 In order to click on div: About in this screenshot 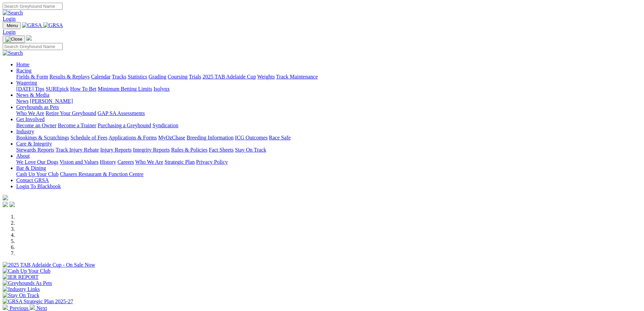, I will do `click(329, 162)`.